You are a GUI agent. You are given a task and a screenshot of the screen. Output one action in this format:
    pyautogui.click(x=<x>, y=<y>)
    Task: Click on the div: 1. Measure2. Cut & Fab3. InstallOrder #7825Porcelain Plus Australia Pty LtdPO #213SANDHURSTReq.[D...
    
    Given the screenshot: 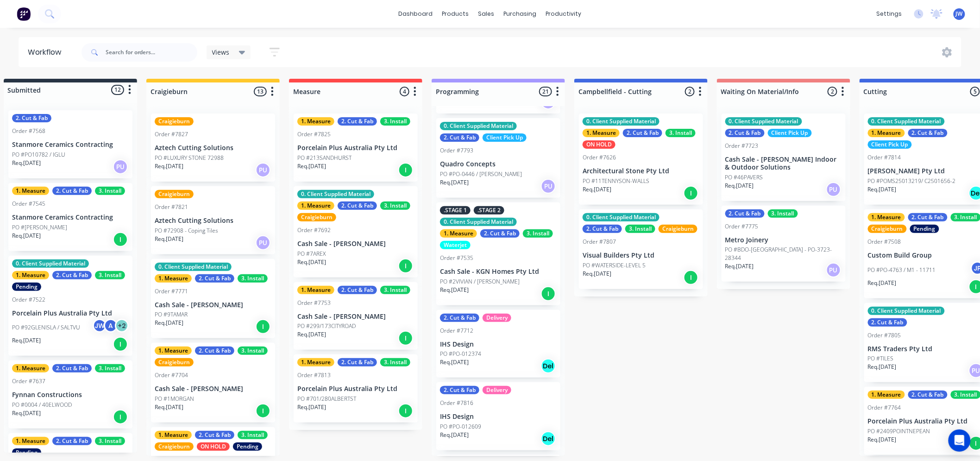 What is the action you would take?
    pyautogui.click(x=355, y=147)
    